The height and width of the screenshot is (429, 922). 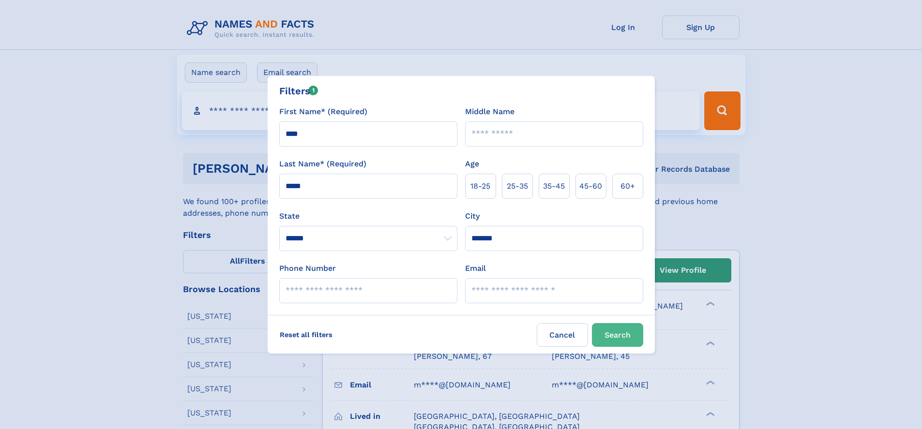 What do you see at coordinates (563, 335) in the screenshot?
I see `label: Cancel` at bounding box center [563, 335].